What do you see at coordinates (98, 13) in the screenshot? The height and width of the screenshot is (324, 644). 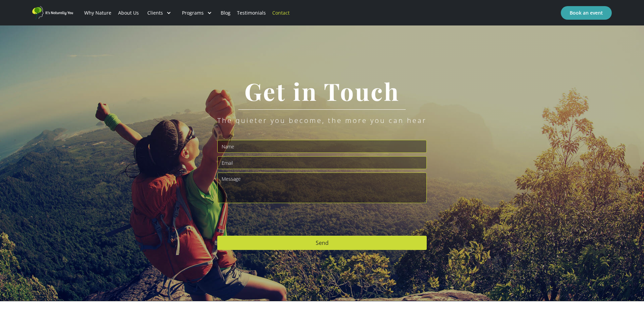 I see `a: Why Nature` at bounding box center [98, 13].